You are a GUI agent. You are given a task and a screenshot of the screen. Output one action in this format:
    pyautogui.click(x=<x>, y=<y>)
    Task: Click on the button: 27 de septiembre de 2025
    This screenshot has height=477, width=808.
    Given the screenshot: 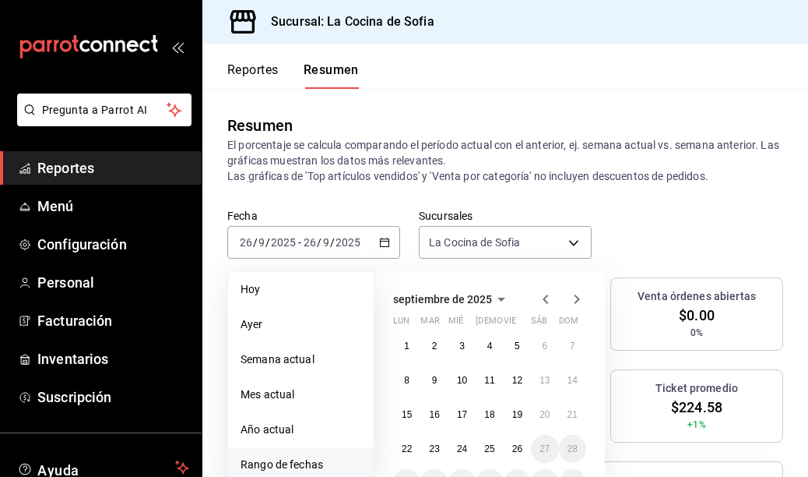 What is the action you would take?
    pyautogui.click(x=544, y=449)
    